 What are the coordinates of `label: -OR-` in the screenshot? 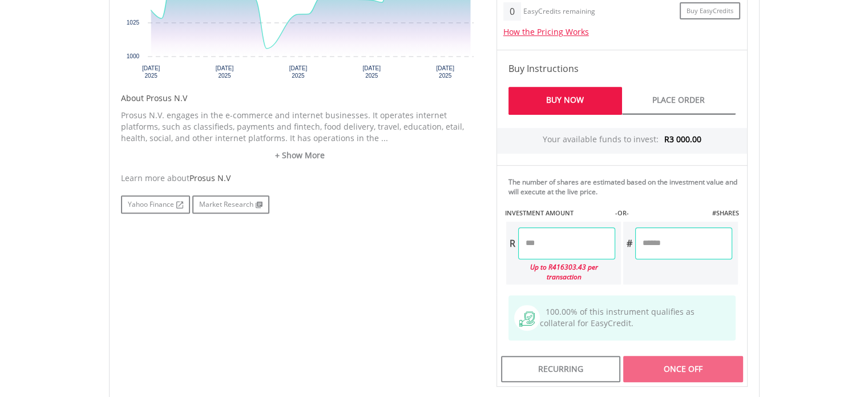 It's located at (622, 213).